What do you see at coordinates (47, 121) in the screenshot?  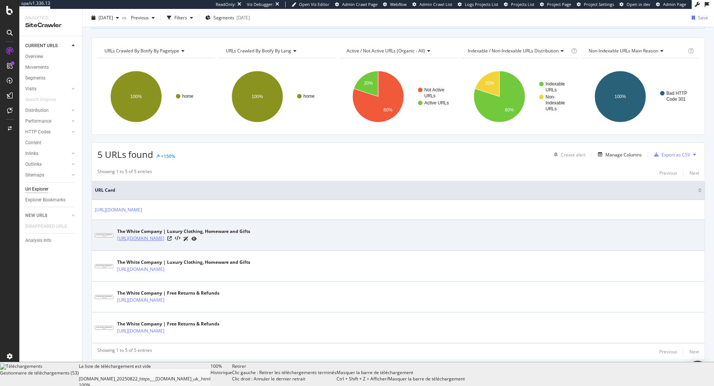 I see `a: Performance` at bounding box center [47, 121].